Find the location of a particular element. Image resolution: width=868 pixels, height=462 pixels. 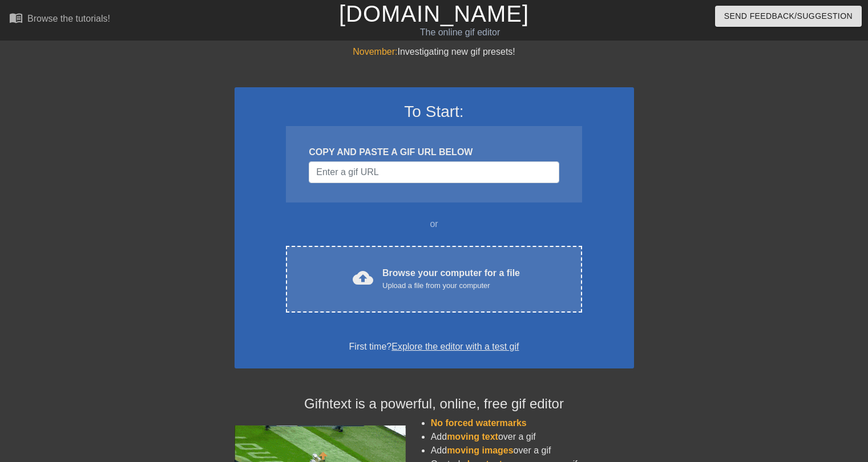

span: Send Feedback/Suggestion is located at coordinates (788, 16).